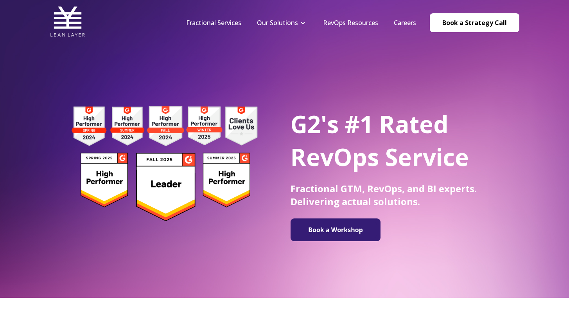 The image size is (569, 312). Describe the element at coordinates (380, 140) in the screenshot. I see `span: G2's #1 Rated RevOps Service` at that location.